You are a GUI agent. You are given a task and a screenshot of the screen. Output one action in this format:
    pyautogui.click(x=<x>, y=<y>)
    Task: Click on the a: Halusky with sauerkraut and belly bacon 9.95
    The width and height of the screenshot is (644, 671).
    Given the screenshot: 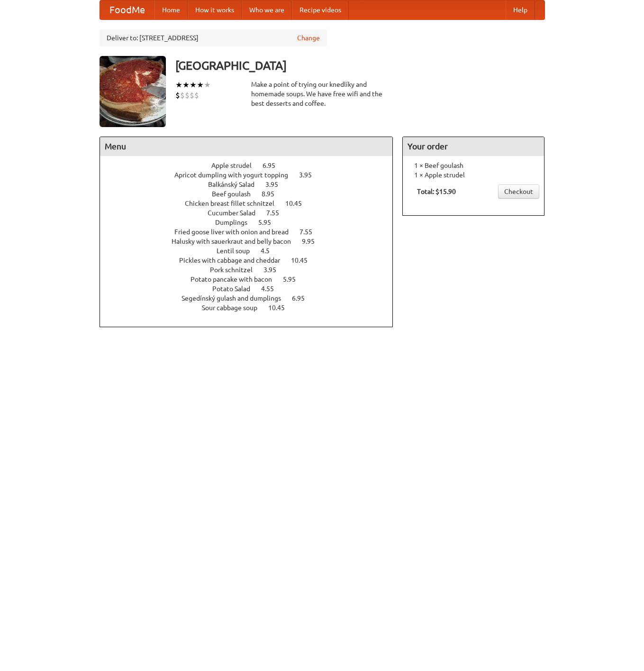 What is the action you would take?
    pyautogui.click(x=252, y=241)
    